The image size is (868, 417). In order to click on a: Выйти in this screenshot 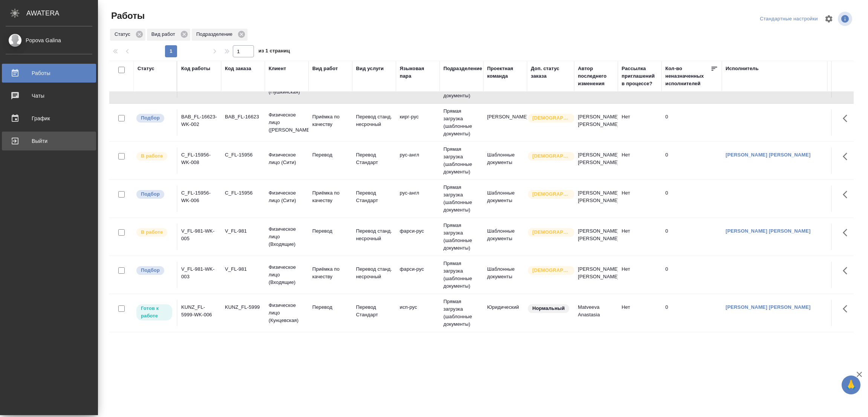, I will do `click(49, 141)`.